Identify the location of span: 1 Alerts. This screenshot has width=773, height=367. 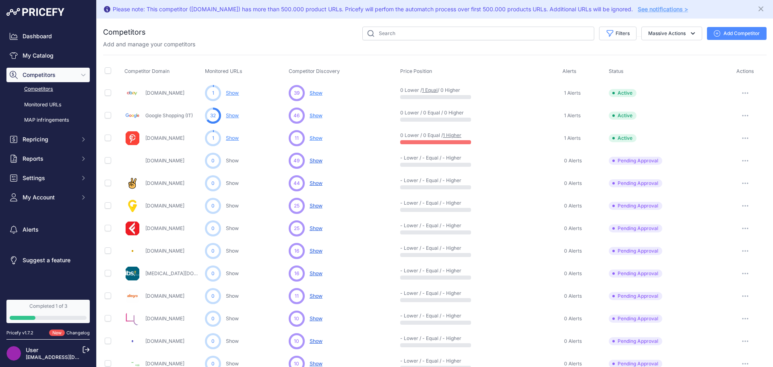
(572, 93).